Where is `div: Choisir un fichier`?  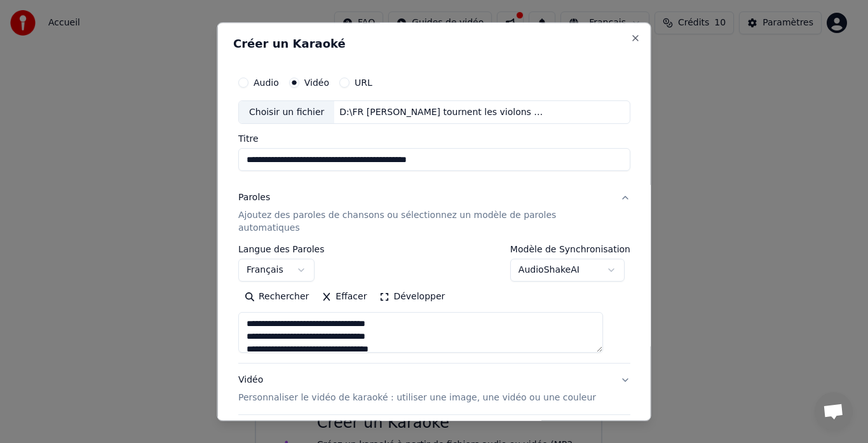 div: Choisir un fichier is located at coordinates (286, 113).